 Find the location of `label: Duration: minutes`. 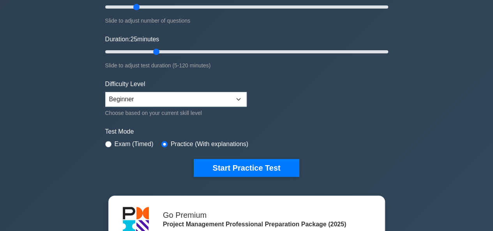

label: Duration: minutes is located at coordinates (132, 39).